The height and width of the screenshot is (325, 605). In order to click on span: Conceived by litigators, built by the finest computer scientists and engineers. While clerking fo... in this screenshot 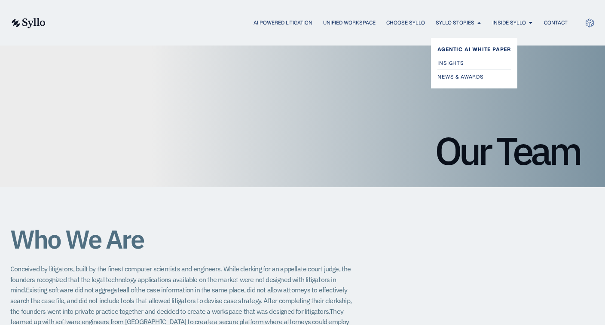, I will do `click(180, 279)`.